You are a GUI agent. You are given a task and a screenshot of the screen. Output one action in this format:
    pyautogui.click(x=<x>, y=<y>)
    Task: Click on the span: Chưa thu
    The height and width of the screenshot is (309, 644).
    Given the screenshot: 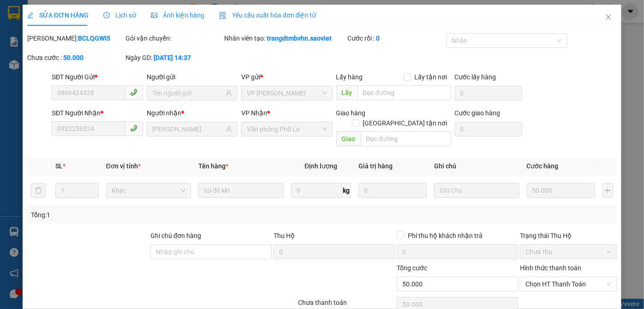 What is the action you would take?
    pyautogui.click(x=568, y=252)
    